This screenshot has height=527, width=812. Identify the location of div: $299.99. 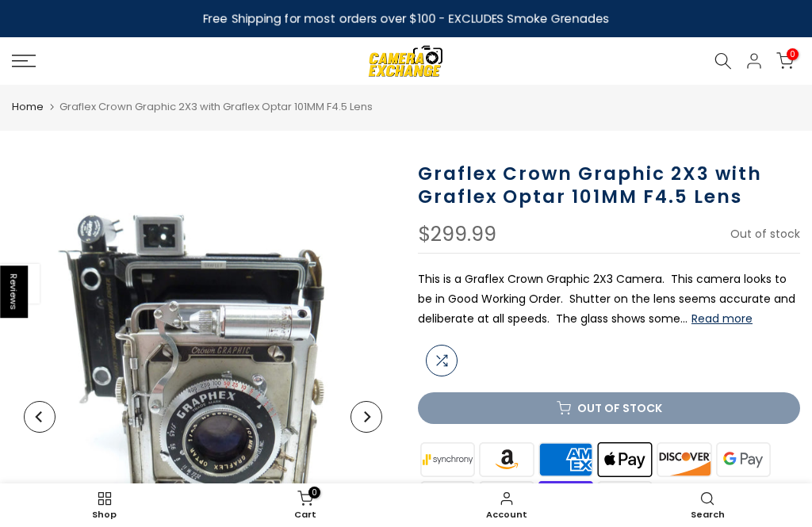
(457, 234).